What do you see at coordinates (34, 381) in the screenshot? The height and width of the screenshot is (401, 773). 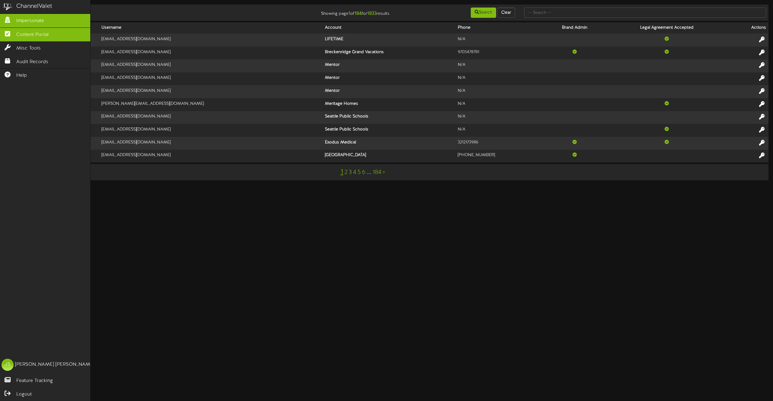 I see `span: Feature Tracking` at bounding box center [34, 381].